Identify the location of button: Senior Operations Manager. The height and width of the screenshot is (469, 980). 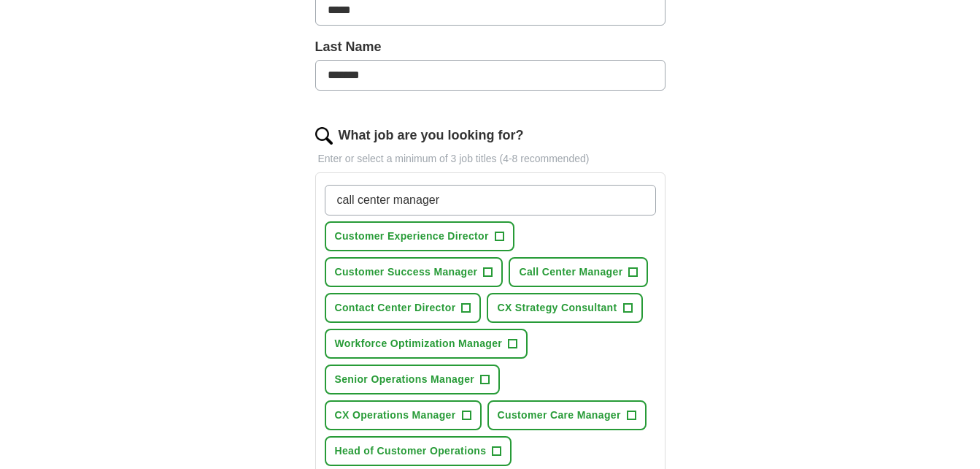
(412, 379).